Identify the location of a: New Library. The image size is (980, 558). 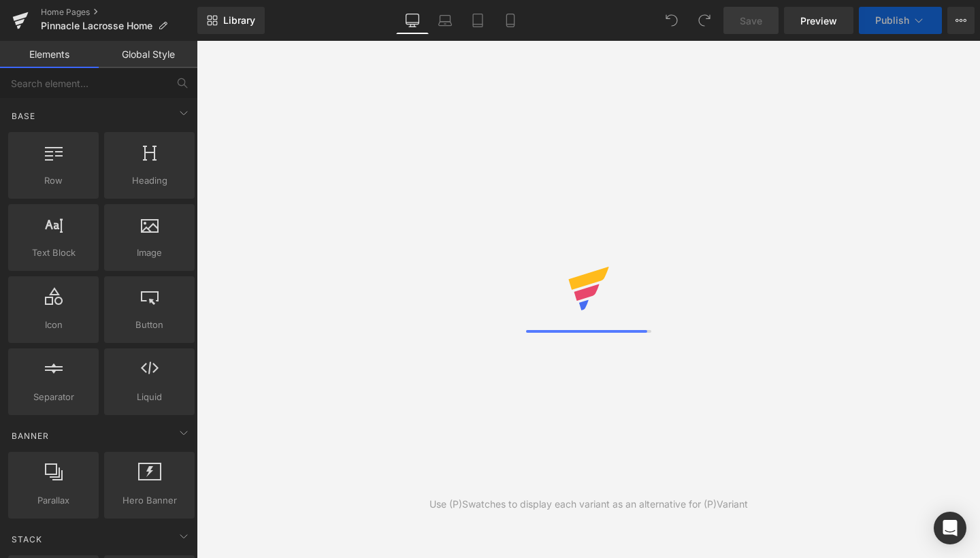
(231, 20).